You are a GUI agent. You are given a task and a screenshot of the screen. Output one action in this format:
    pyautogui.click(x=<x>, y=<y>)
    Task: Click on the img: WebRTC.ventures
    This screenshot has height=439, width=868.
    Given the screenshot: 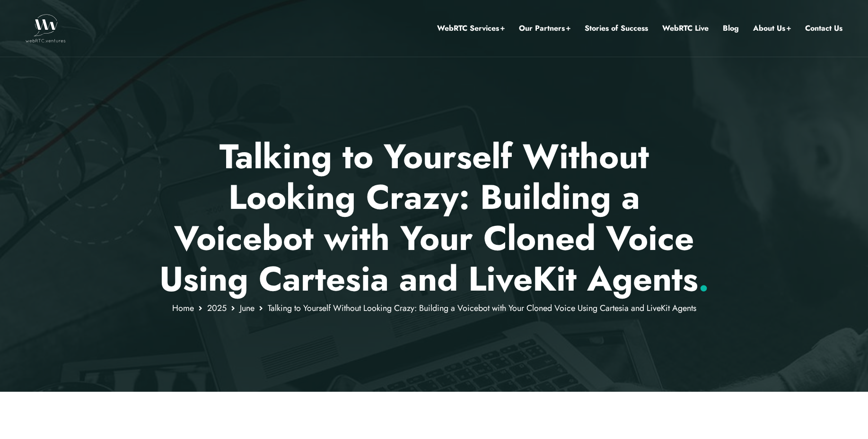 What is the action you would take?
    pyautogui.click(x=46, y=29)
    